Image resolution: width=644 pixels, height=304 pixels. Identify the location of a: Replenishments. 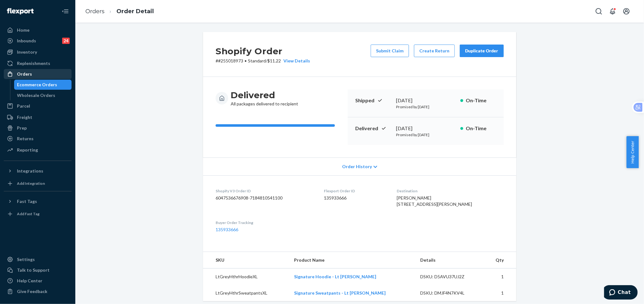
(38, 63).